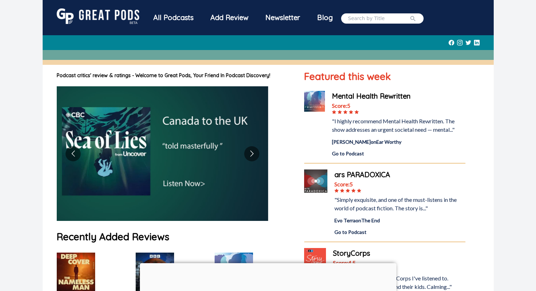 The height and width of the screenshot is (291, 536). What do you see at coordinates (400, 220) in the screenshot?
I see `div: Evo Terra on The End` at bounding box center [400, 220].